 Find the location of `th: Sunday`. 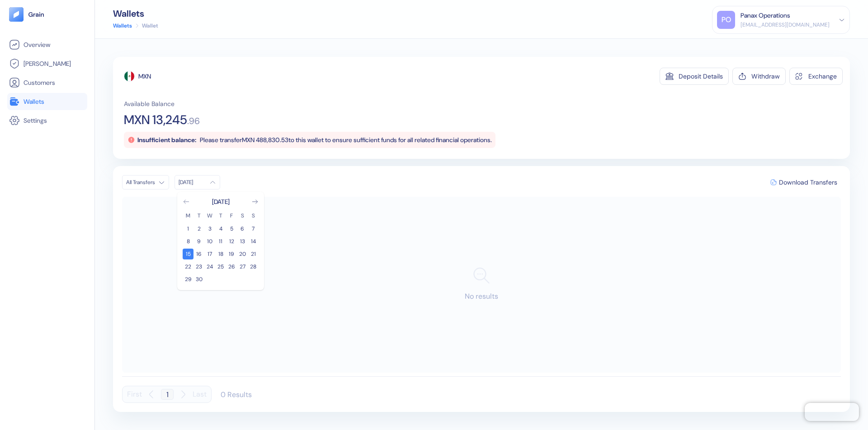

th: Sunday is located at coordinates (253, 216).